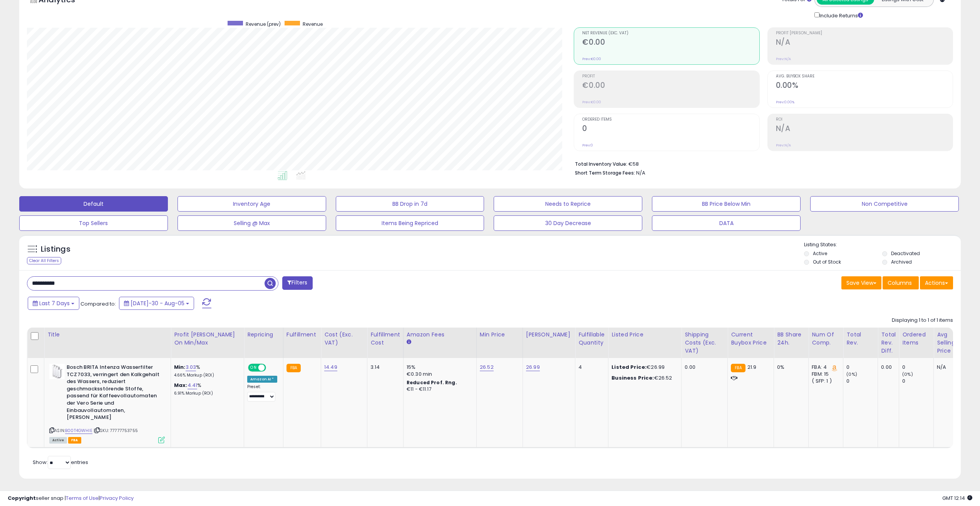 The image size is (980, 506). Describe the element at coordinates (193, 385) in the screenshot. I see `a: 4.41` at that location.